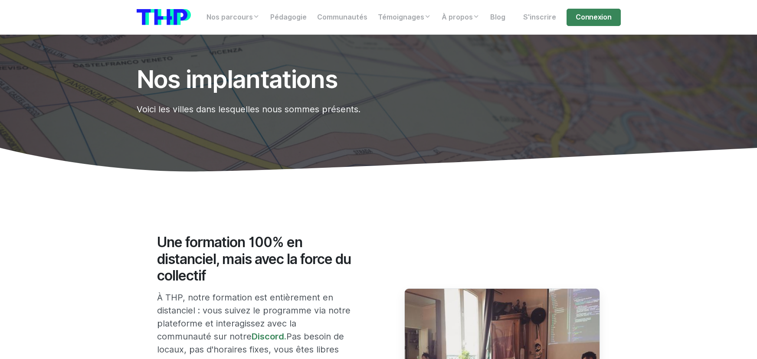 The width and height of the screenshot is (757, 359). Describe the element at coordinates (233, 17) in the screenshot. I see `a: Nos parcours` at that location.